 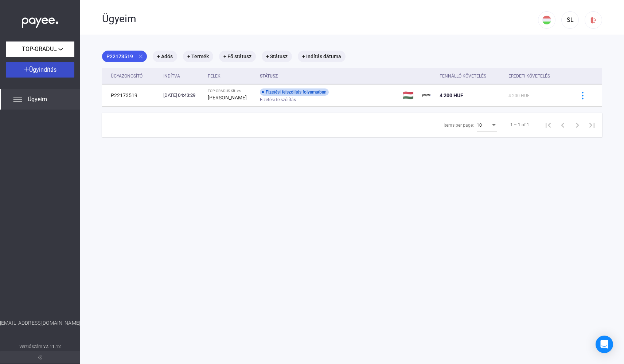 What do you see at coordinates (294, 92) in the screenshot?
I see `div: Fizetési felszólítás folyamatban` at bounding box center [294, 92].